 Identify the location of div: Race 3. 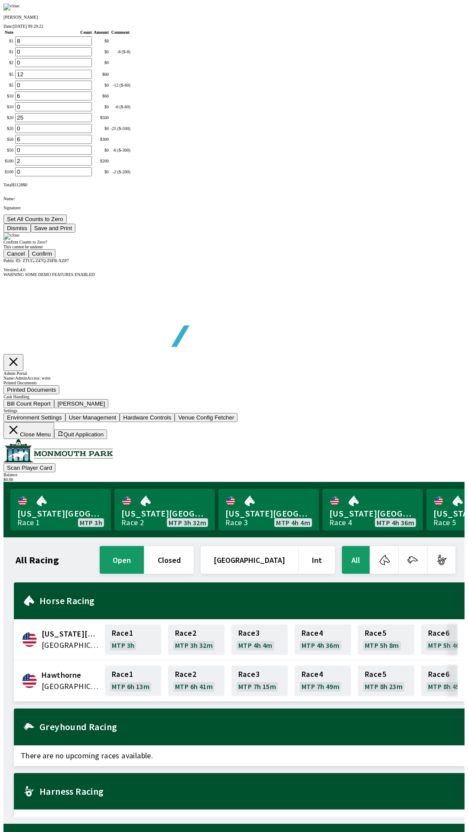
(237, 523).